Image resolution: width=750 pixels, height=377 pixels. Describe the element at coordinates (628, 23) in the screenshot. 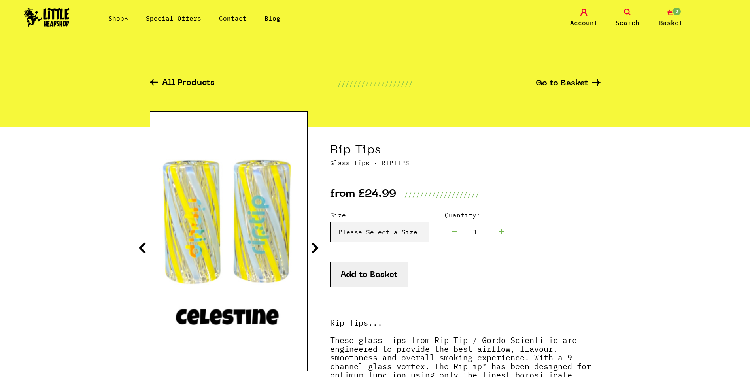

I see `span: Search` at that location.